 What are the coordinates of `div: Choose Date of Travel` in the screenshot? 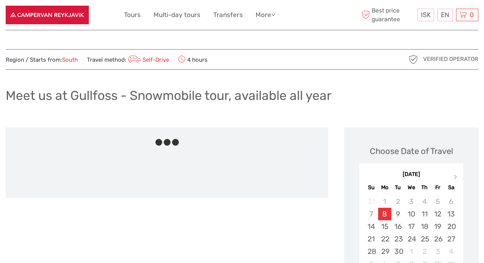 It's located at (411, 151).